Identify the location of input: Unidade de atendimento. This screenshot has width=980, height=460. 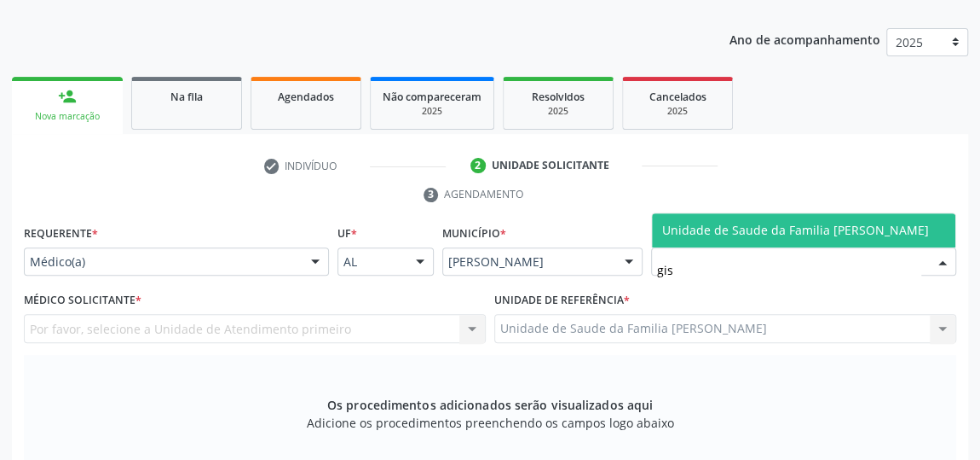
(789, 271).